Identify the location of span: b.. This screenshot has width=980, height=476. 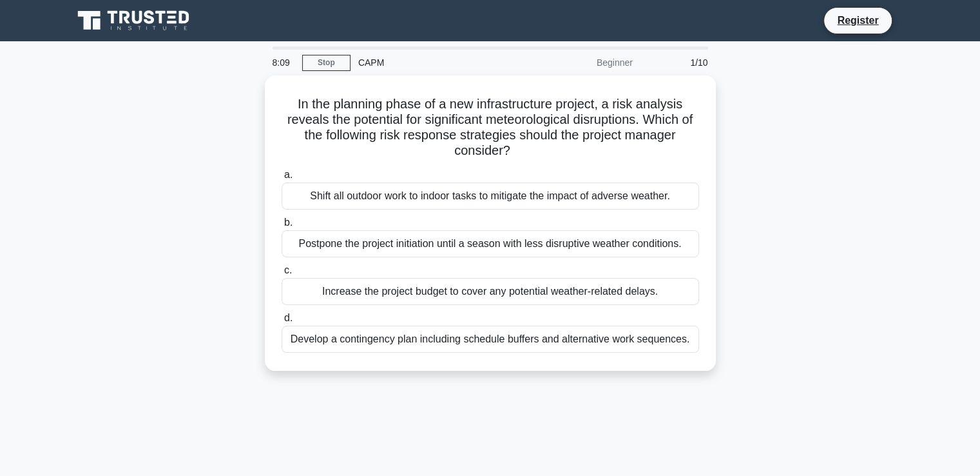
(288, 222).